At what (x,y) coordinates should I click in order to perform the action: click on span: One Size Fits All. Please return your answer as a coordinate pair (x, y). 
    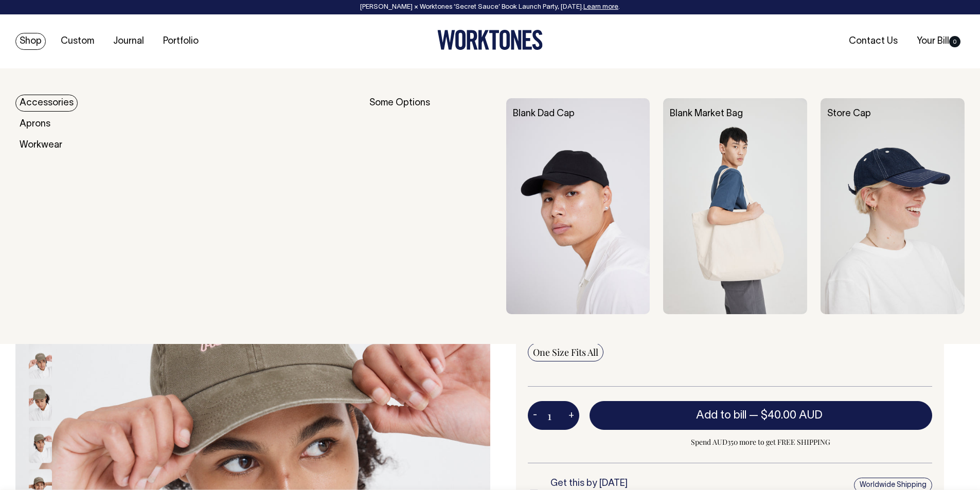
    Looking at the image, I should click on (565, 352).